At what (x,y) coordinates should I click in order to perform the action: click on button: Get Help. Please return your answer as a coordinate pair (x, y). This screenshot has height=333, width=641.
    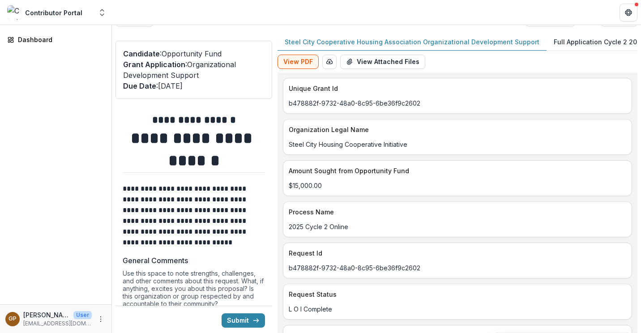
    Looking at the image, I should click on (629, 13).